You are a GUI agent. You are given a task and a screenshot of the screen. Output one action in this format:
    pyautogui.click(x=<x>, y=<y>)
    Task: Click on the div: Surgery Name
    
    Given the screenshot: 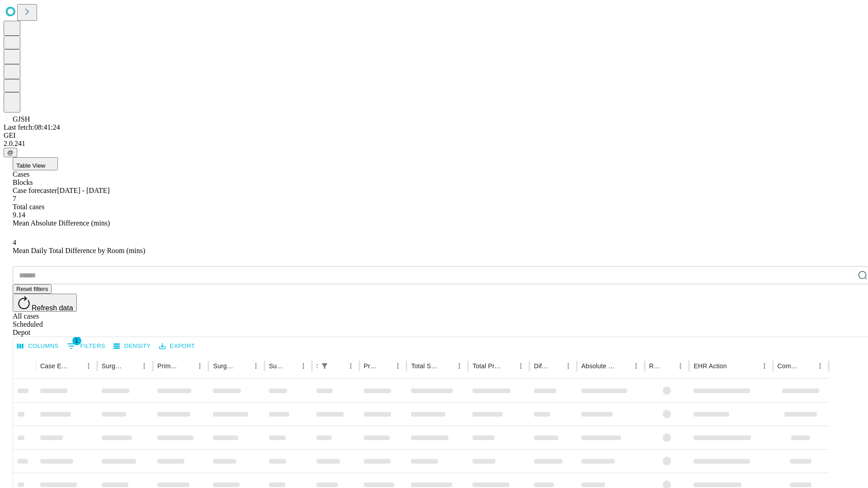 What is the action you would take?
    pyautogui.click(x=224, y=366)
    